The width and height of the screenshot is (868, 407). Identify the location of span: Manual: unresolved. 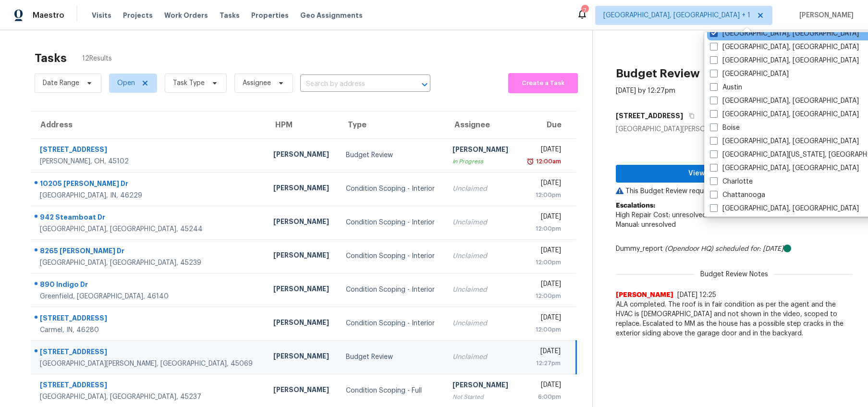
(646, 225).